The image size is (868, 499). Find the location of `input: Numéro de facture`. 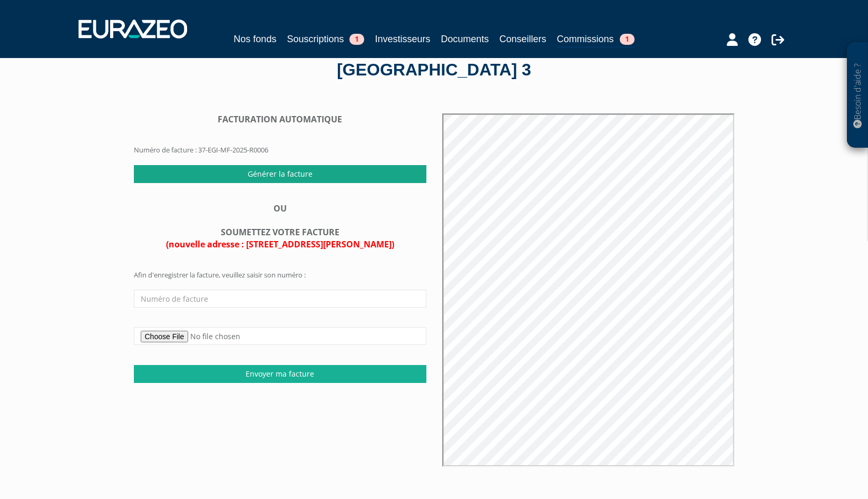

input: Numéro de facture is located at coordinates (280, 299).